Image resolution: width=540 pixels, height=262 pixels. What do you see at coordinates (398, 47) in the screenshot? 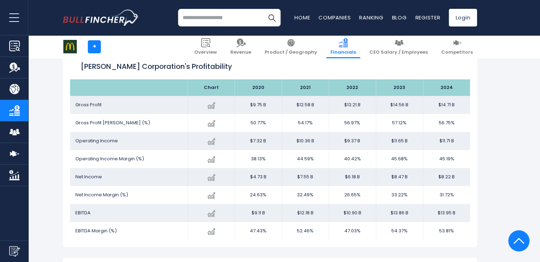
I see `a: CEO Salary / Employees` at bounding box center [398, 47].